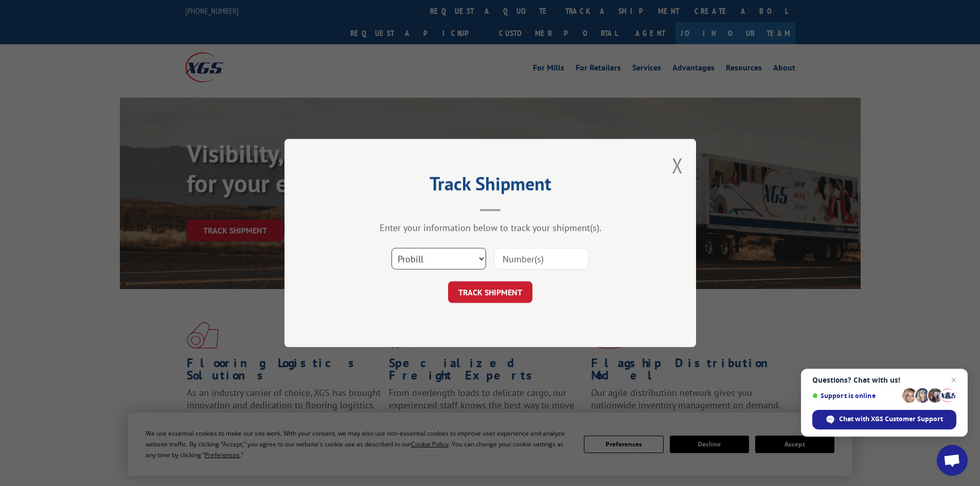  Describe the element at coordinates (490, 186) in the screenshot. I see `h2: Track Shipment` at that location.